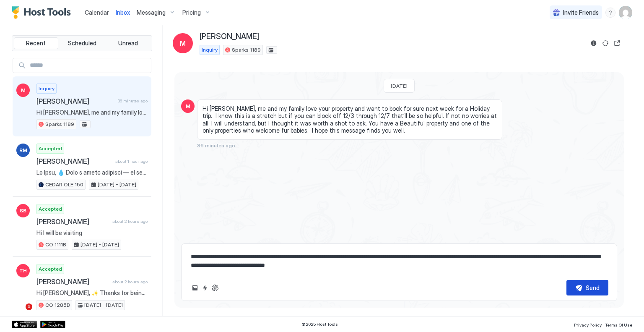 The width and height of the screenshot is (644, 332). Describe the element at coordinates (35, 43) in the screenshot. I see `span: Recent` at that location.